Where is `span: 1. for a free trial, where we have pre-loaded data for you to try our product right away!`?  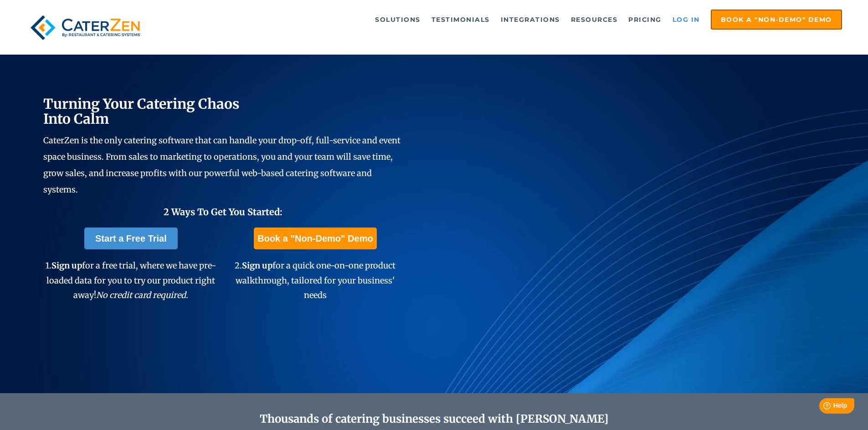
span: 1. for a free trial, where we have pre-loaded data for you to try our product right away! is located at coordinates (131, 281).